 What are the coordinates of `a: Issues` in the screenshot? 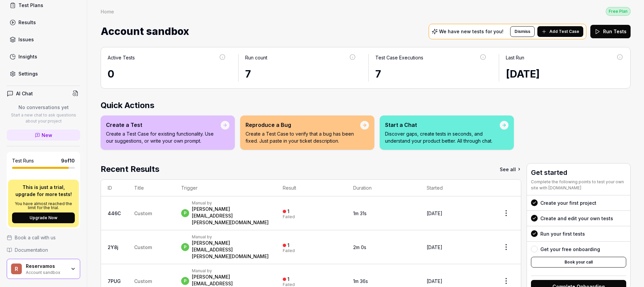 It's located at (43, 39).